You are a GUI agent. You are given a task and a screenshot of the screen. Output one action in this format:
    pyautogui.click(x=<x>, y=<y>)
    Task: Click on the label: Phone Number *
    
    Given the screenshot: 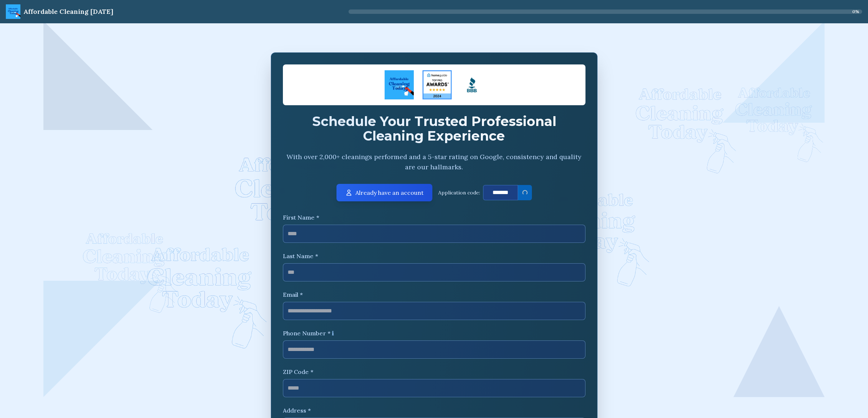 What is the action you would take?
    pyautogui.click(x=308, y=333)
    